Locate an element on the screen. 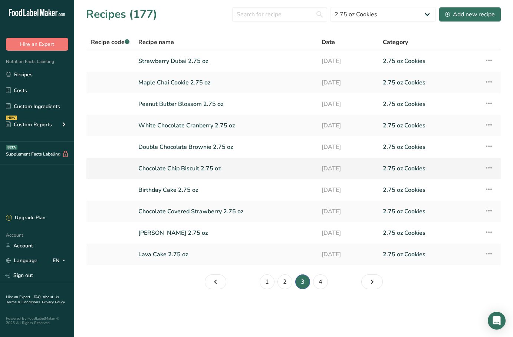  div: NEW is located at coordinates (11, 118).